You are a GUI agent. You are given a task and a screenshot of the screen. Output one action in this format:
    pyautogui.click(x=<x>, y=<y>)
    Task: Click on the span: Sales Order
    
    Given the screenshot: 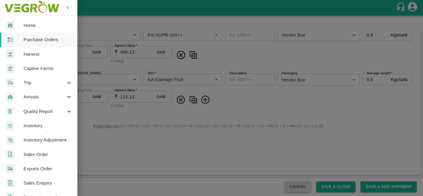 What is the action you would take?
    pyautogui.click(x=48, y=154)
    